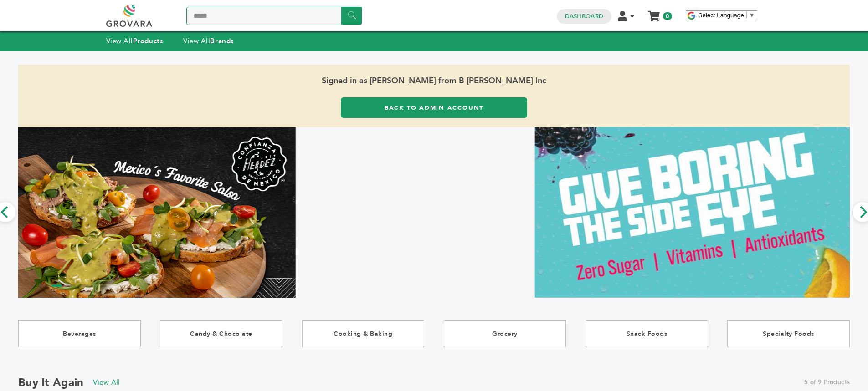  Describe the element at coordinates (788, 334) in the screenshot. I see `a: Specialty Foods` at that location.